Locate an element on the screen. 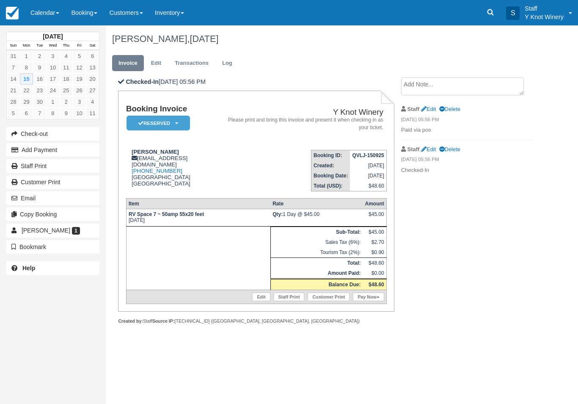 Image resolution: width=578 pixels, height=404 pixels. strong: Qty is located at coordinates (278, 214).